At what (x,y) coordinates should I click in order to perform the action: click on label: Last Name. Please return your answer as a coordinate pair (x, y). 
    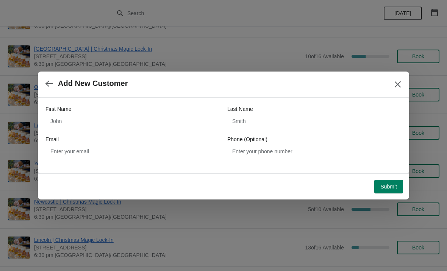
    Looking at the image, I should click on (240, 109).